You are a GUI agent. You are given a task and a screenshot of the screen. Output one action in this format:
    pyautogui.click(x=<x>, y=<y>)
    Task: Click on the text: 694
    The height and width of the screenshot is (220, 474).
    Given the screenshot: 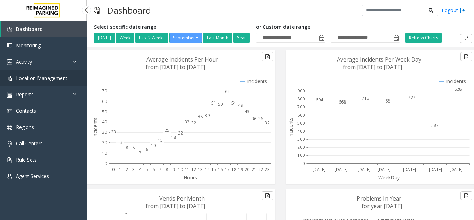 What is the action you would take?
    pyautogui.click(x=320, y=100)
    